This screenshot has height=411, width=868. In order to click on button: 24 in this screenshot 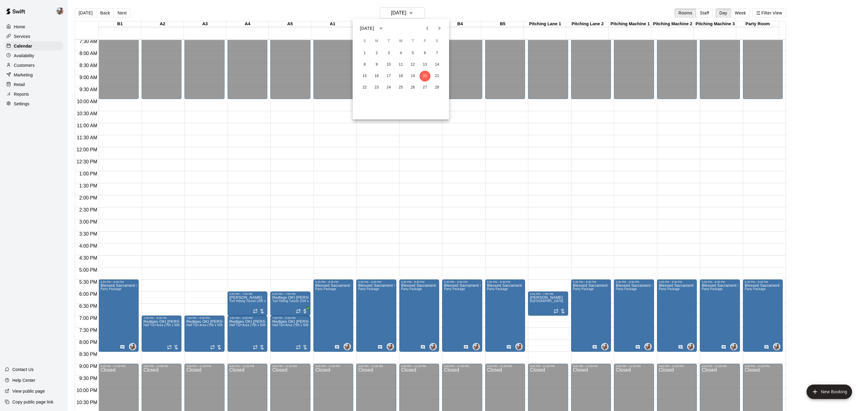, I will do `click(388, 87)`.